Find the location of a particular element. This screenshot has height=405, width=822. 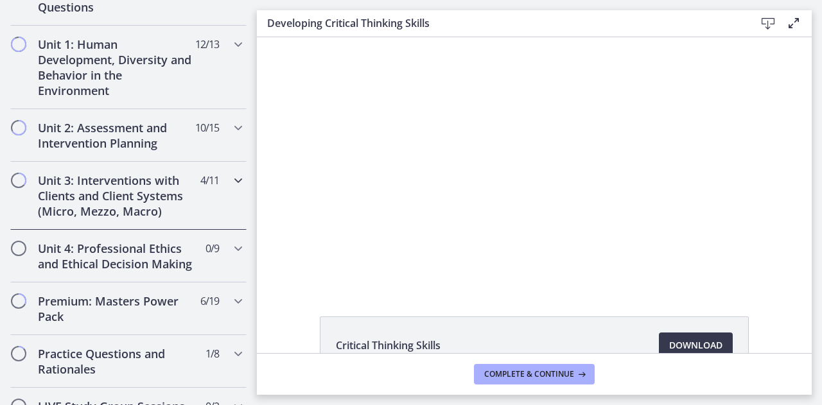

h2: Practice Questions and Rationales is located at coordinates (116, 362).